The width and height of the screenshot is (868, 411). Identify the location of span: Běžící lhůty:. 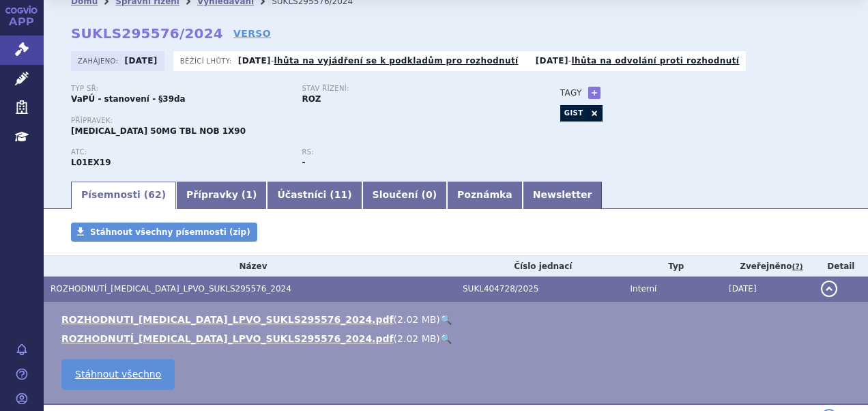
(208, 61).